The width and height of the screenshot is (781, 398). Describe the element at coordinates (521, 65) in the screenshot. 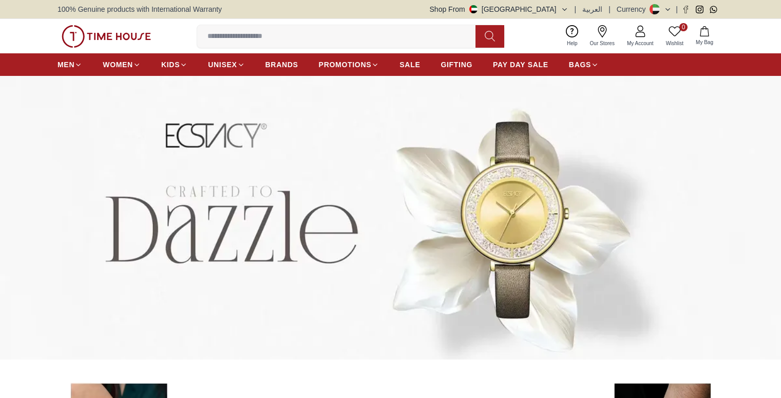

I see `span: PAY DAY SALE` at that location.